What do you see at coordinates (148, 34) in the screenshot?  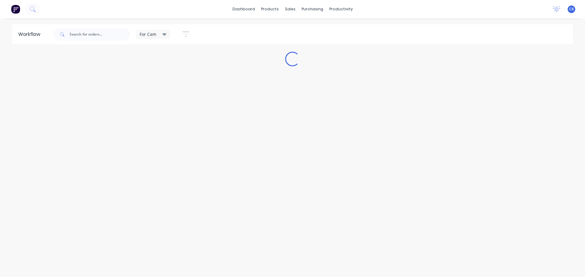 I see `span: For Cam` at bounding box center [148, 34].